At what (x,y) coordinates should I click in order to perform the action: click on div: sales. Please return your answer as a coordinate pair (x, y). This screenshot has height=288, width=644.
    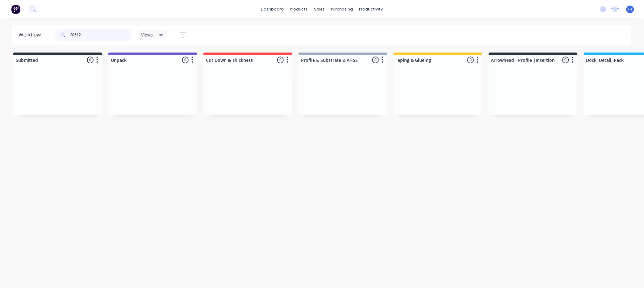
    Looking at the image, I should click on (319, 9).